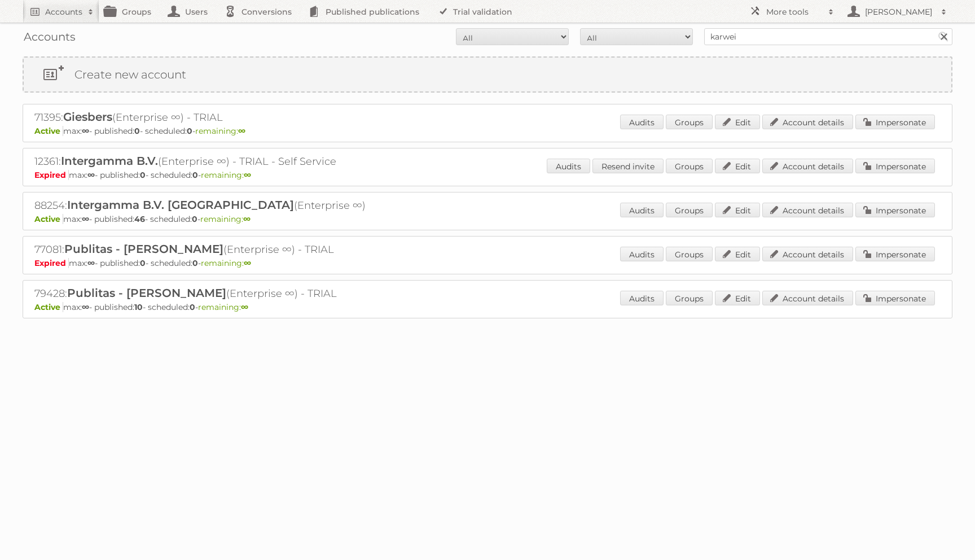  What do you see at coordinates (232, 161) in the screenshot?
I see `h2: 12361: (Enterprise ∞) - TRIAL - Self Service` at bounding box center [232, 161].